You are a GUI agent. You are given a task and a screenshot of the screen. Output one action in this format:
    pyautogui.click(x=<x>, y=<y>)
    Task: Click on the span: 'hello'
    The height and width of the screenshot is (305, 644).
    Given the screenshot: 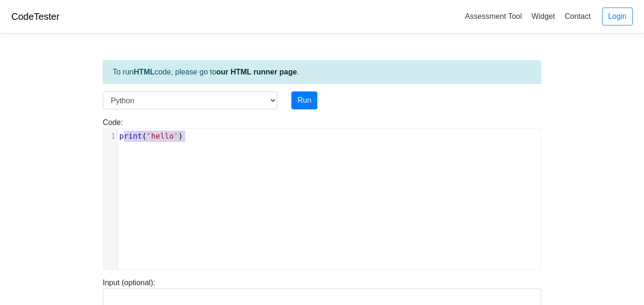 What is the action you would take?
    pyautogui.click(x=162, y=136)
    